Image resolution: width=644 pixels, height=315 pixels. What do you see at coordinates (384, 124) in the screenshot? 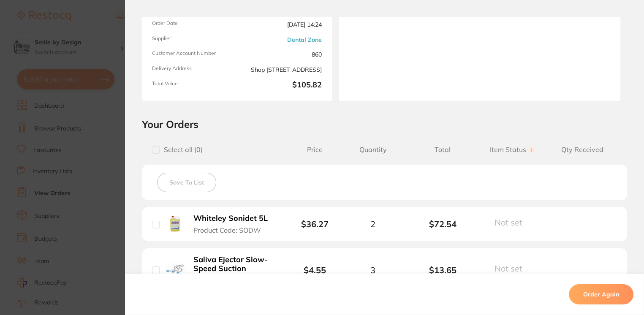
I see `h2: Your Orders` at bounding box center [384, 124].